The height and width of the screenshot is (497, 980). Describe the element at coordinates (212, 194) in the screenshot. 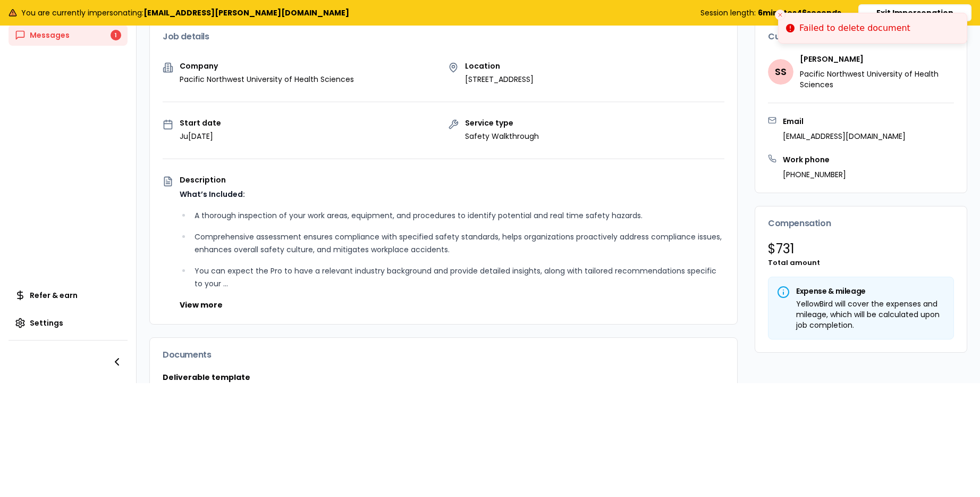

I see `strong: What’s Included:` at that location.